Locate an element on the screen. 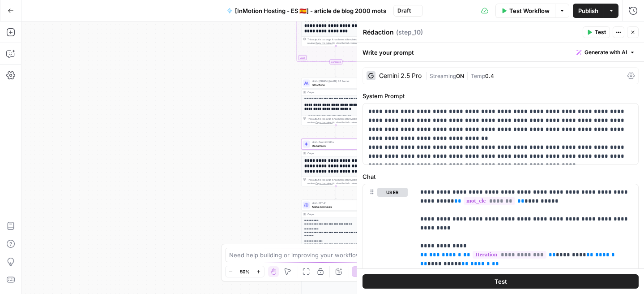 The height and width of the screenshot is (294, 644). button: [InMotion Hosting - ES 🇪🇸] - article de blog 2000 mots is located at coordinates (306, 11).